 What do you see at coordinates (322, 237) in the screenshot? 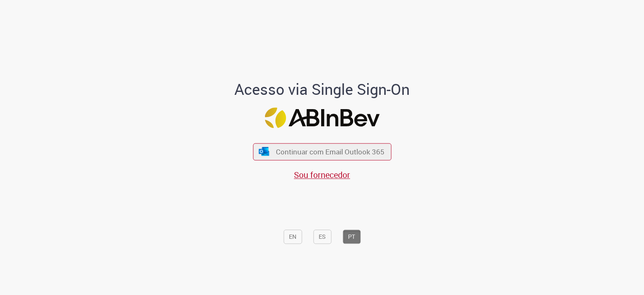
I see `button: ES` at bounding box center [322, 237].